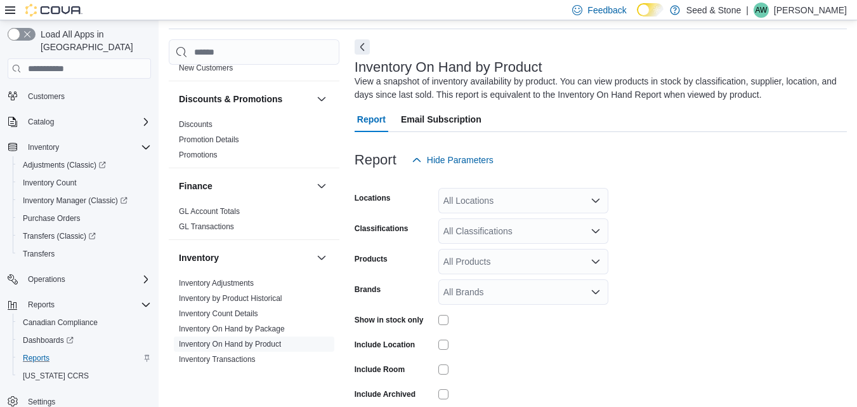  Describe the element at coordinates (49, 183) in the screenshot. I see `a: Inventory Count` at that location.